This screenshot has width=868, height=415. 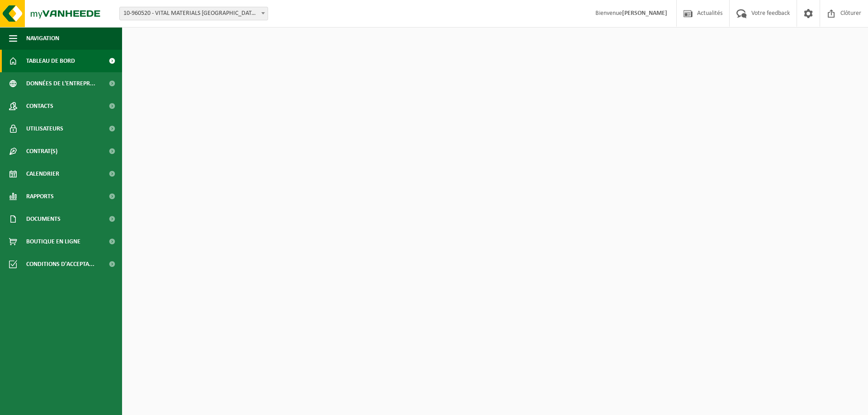 I want to click on span: Données de l'entrepr..., so click(x=61, y=84).